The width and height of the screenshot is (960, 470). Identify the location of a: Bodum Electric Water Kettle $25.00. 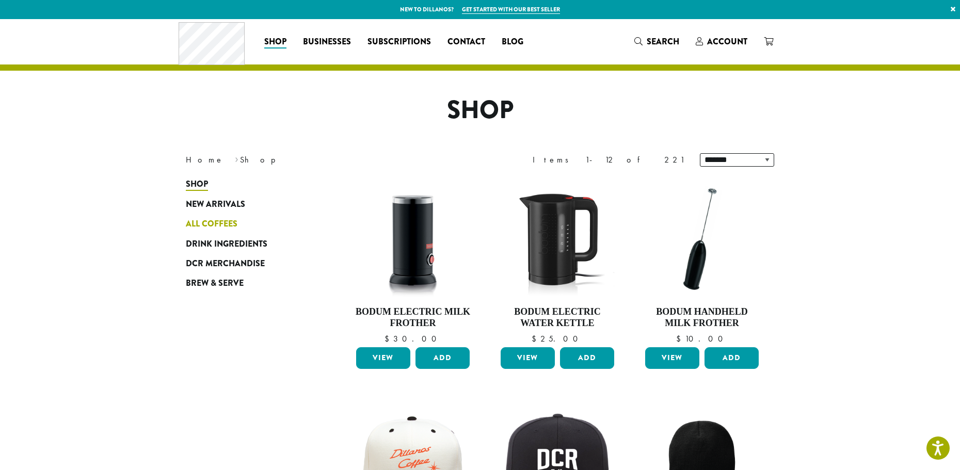
(558, 261).